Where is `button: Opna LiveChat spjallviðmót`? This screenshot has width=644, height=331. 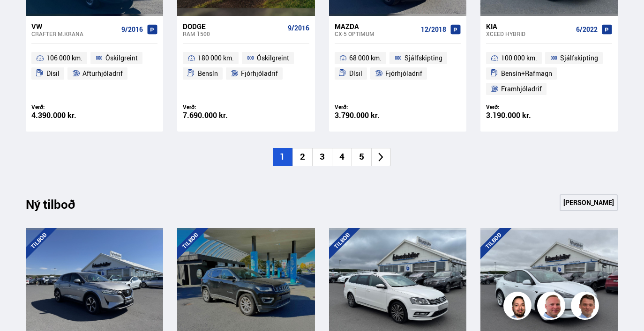 button: Opna LiveChat spjallviðmót is located at coordinates (21, 18).